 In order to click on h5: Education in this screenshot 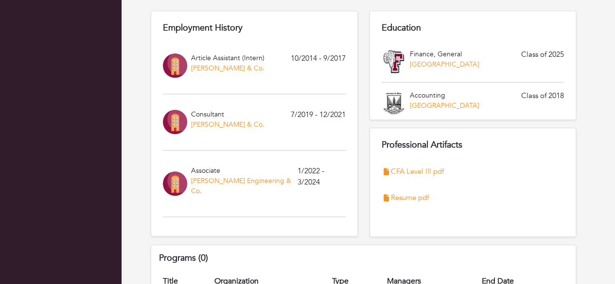, I will do `click(473, 28)`.